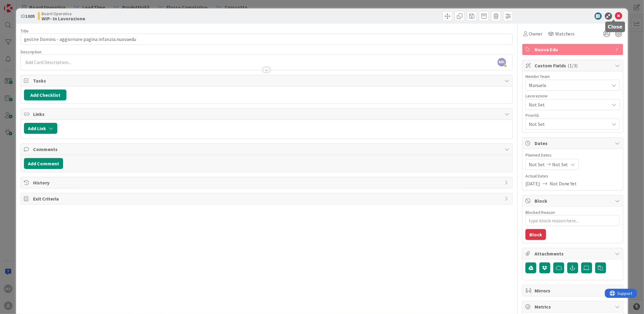 This screenshot has width=644, height=314. I want to click on span: Actual Dates, so click(573, 176).